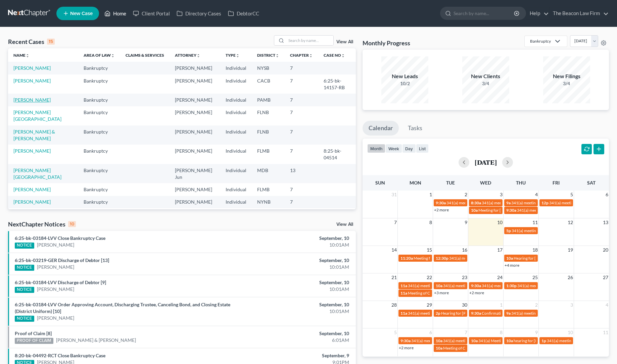 This screenshot has width=617, height=364. What do you see at coordinates (51, 42) in the screenshot?
I see `div: 15` at bounding box center [51, 42].